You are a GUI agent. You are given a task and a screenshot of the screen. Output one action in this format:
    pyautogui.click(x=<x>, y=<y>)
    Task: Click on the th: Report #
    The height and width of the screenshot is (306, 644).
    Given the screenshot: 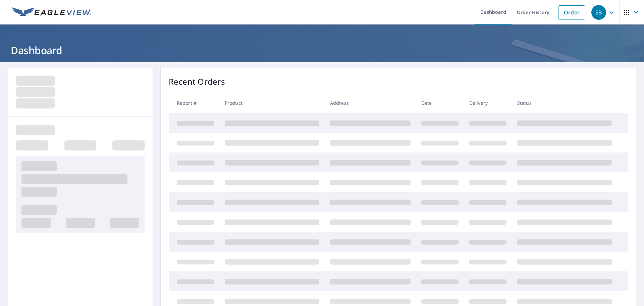 What is the action you would take?
    pyautogui.click(x=194, y=103)
    